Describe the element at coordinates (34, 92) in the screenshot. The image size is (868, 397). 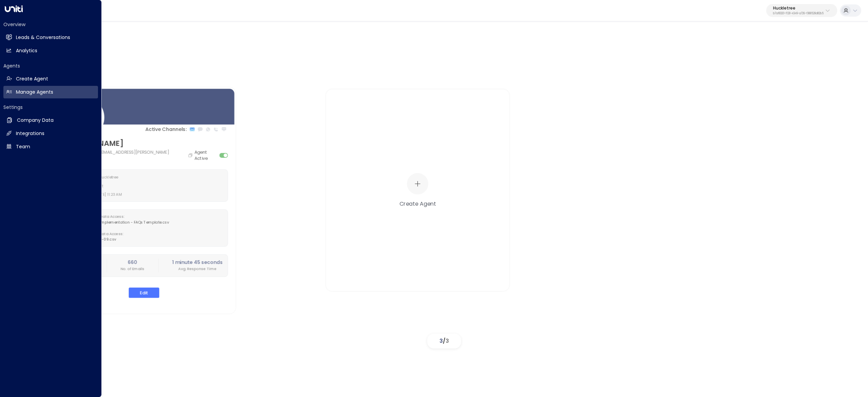
I see `h2: Manage Agents` at that location.